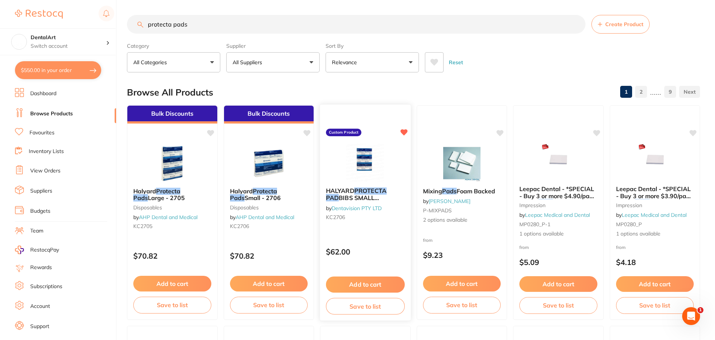  I want to click on b: HALYARD PROTECTA PAD BIBS SMALL (21CMX28CM) (800), so click(365, 194).